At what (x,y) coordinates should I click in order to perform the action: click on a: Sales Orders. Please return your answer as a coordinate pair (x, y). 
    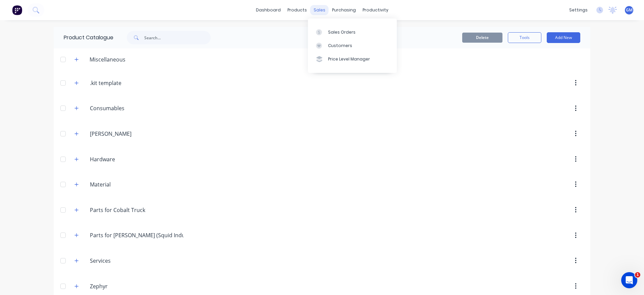
    Looking at the image, I should click on (352, 32).